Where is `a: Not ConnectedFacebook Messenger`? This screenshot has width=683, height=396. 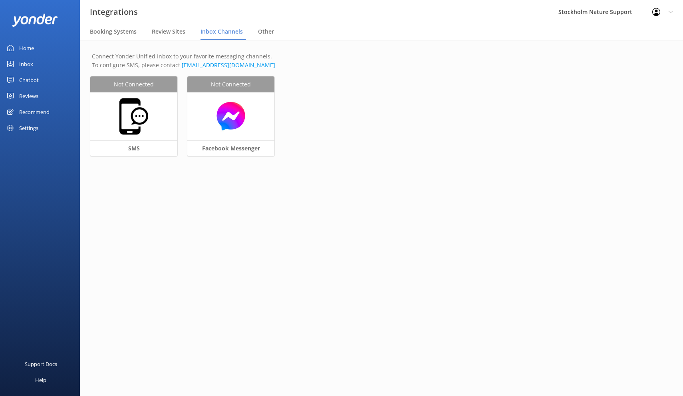 a: Not ConnectedFacebook Messenger is located at coordinates (236, 121).